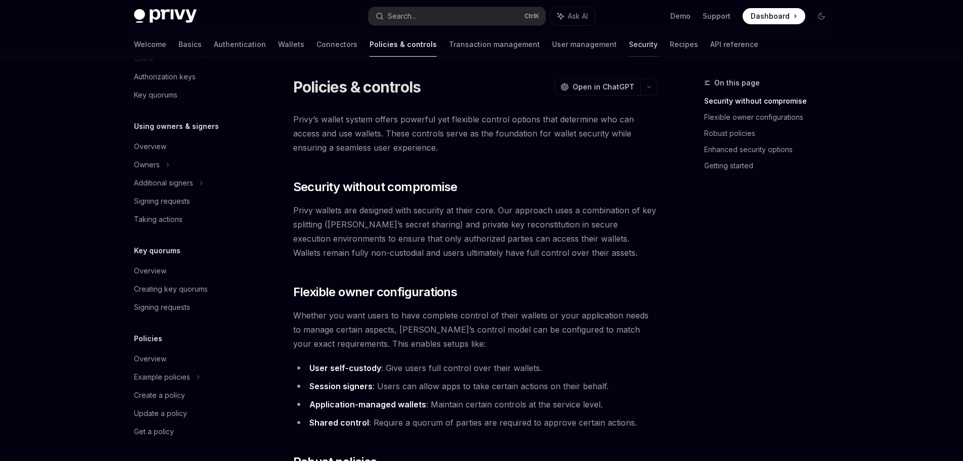 The image size is (963, 461). I want to click on span: Privy wallets are designed with security at their core. Our approach uses a combination of key sp..., so click(475, 232).